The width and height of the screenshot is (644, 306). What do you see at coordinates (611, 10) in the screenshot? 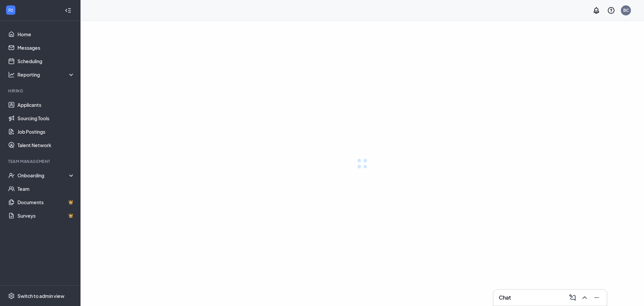
I see `svg: QuestionInfo` at bounding box center [611, 10].